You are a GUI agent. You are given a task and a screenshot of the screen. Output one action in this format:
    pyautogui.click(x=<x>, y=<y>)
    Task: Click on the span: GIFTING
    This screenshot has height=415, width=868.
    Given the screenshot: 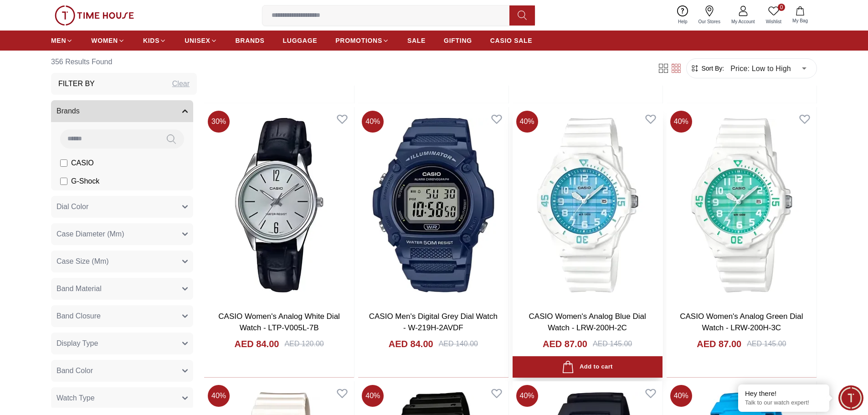 What is the action you would take?
    pyautogui.click(x=458, y=41)
    